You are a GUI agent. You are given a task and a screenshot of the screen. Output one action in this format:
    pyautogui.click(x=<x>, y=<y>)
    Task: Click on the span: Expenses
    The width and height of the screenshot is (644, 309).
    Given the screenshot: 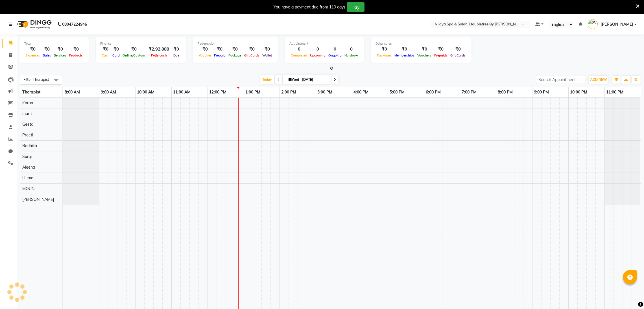 What is the action you would take?
    pyautogui.click(x=33, y=55)
    